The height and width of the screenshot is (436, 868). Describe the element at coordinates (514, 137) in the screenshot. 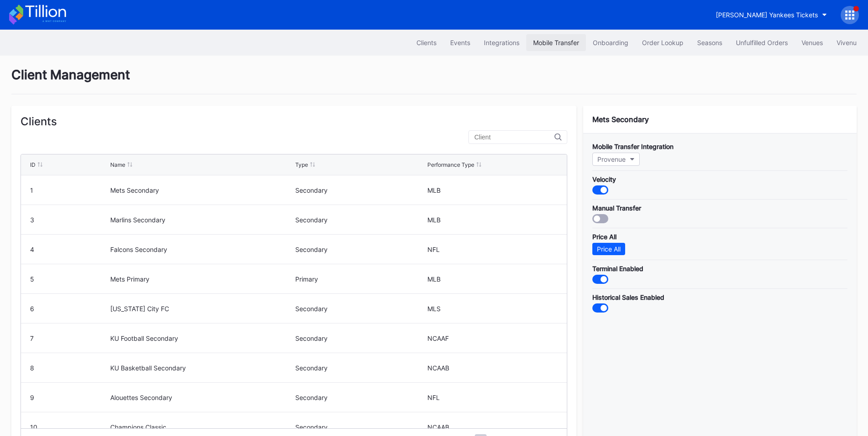

I see `input: Client` at that location.